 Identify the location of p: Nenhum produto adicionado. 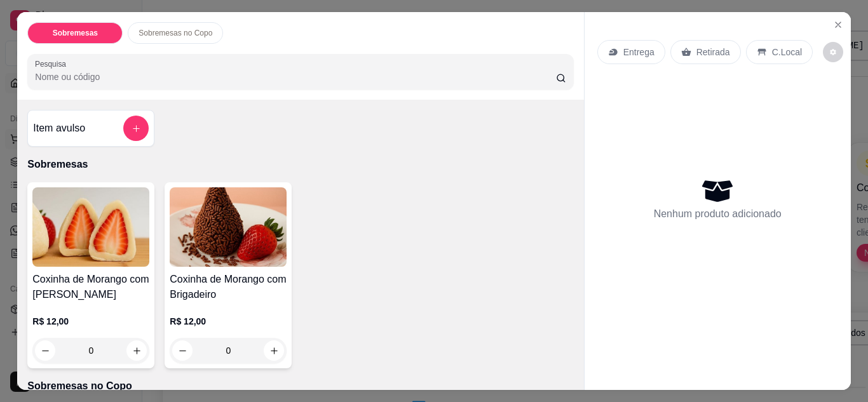
(717, 214).